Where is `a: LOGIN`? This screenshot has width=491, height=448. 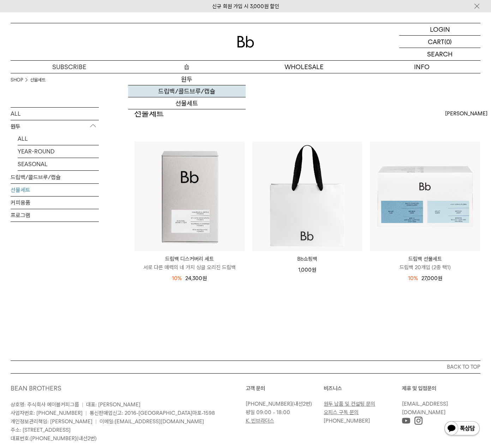
a: LOGIN is located at coordinates (440, 29).